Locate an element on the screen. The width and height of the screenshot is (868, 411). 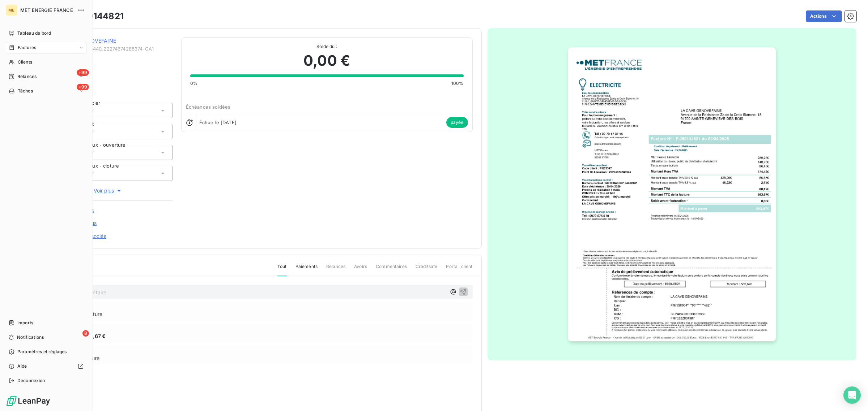
span: payée is located at coordinates (457, 123).